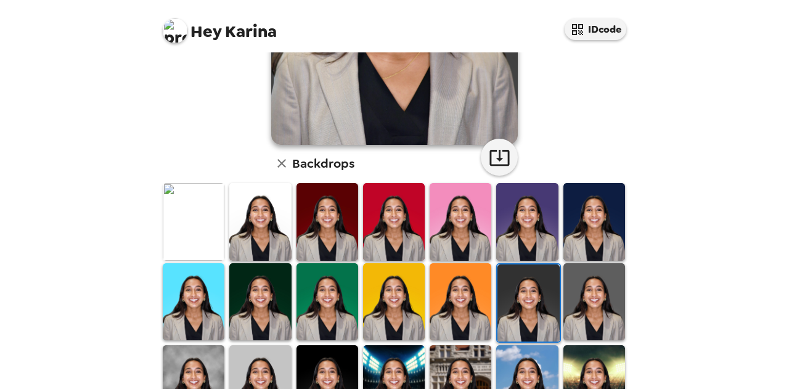  I want to click on img: Original, so click(194, 221).